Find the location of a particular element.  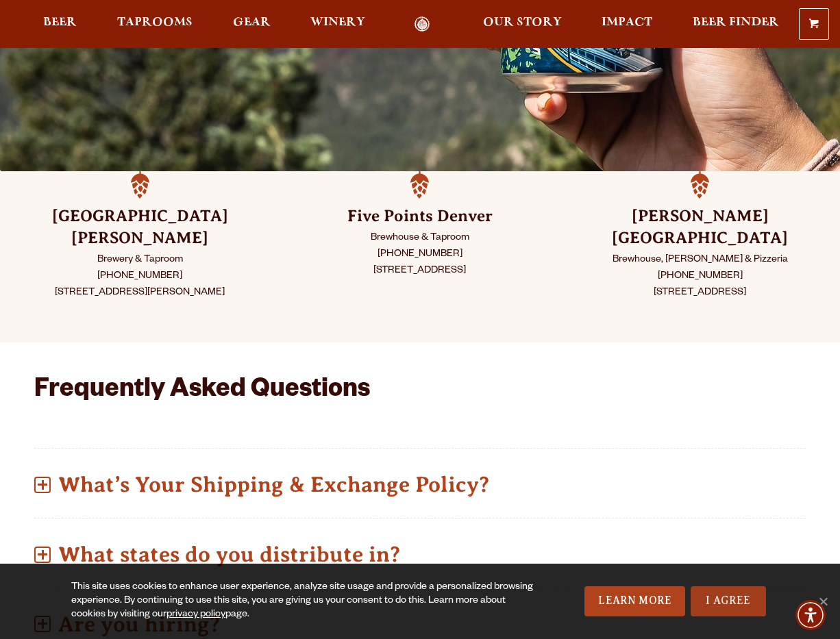

a: Learn More is located at coordinates (634, 601).